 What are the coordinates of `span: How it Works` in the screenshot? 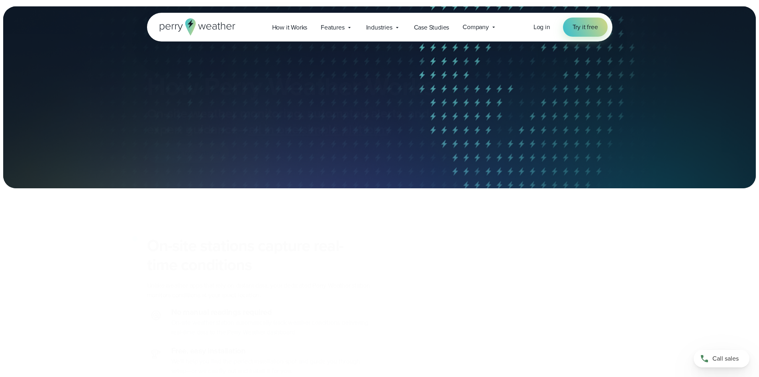 It's located at (290, 28).